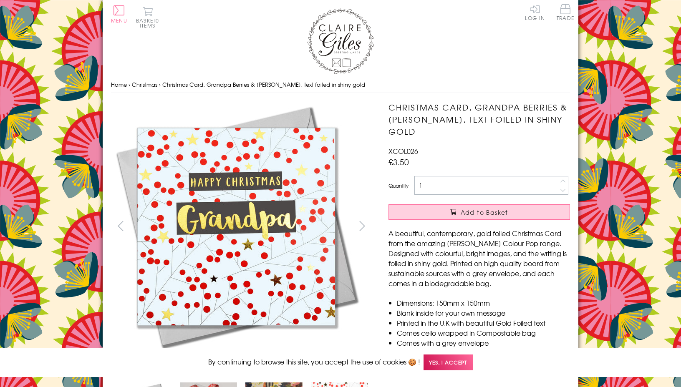 This screenshot has height=387, width=681. What do you see at coordinates (147, 17) in the screenshot?
I see `button: Basket0 items` at bounding box center [147, 17].